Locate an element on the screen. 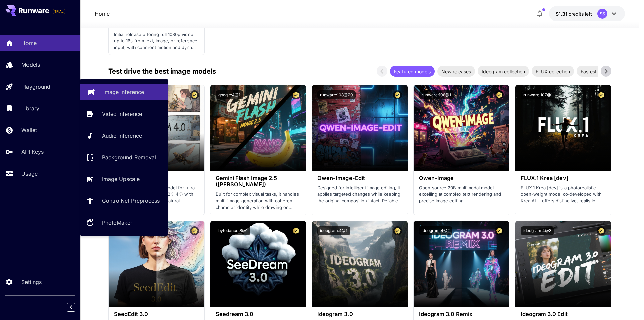 This screenshot has height=320, width=644. span: credits left is located at coordinates (580, 14).